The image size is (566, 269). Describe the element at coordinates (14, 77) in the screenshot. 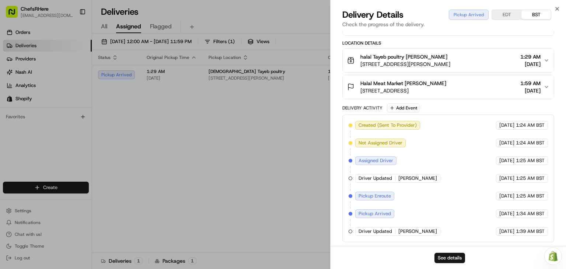

I see `img: 1736555255976-a54dd68f-1ca7-489b-9aae-adbdc363a1c4` at that location.